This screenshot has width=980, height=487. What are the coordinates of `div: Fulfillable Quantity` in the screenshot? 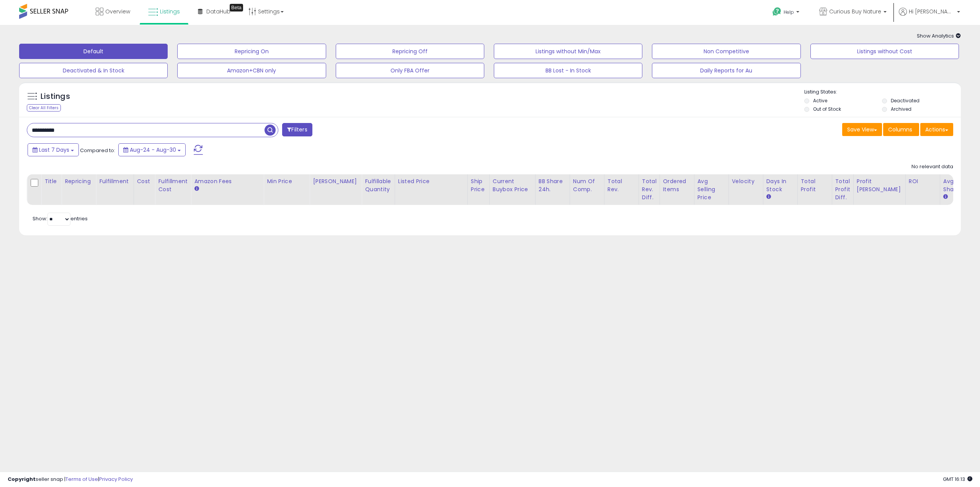 It's located at (378, 186).